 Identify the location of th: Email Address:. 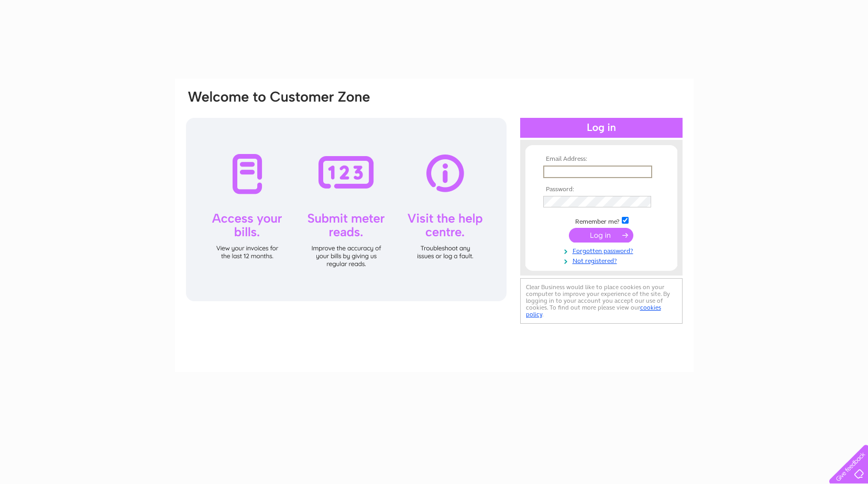
(602, 159).